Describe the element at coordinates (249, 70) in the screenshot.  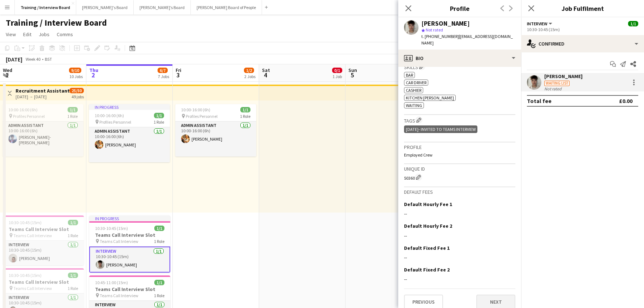
I see `span: 1/2` at that location.